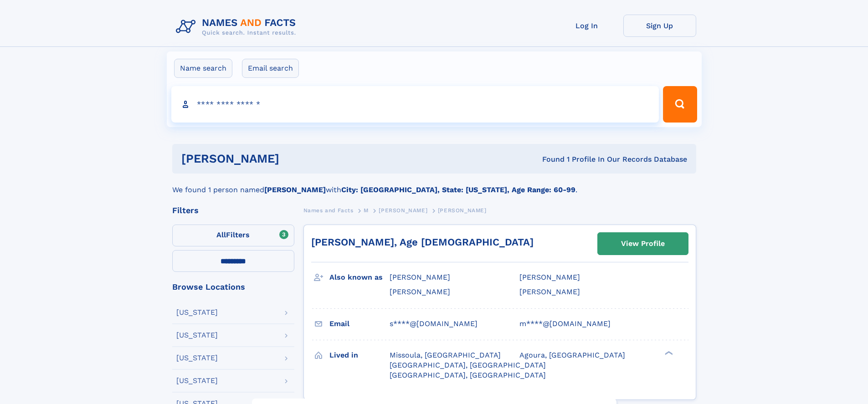 This screenshot has width=868, height=404. What do you see at coordinates (203, 68) in the screenshot?
I see `label: Name search` at bounding box center [203, 68].